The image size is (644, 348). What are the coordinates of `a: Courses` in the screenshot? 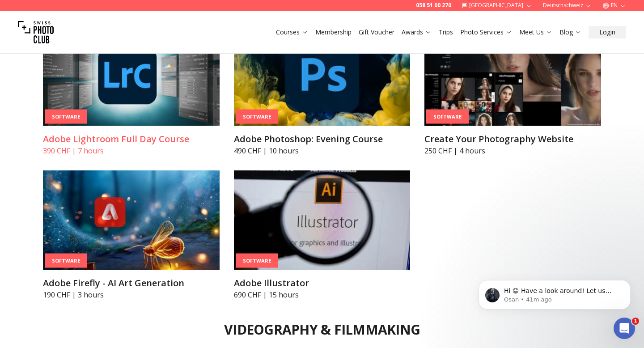 It's located at (292, 32).